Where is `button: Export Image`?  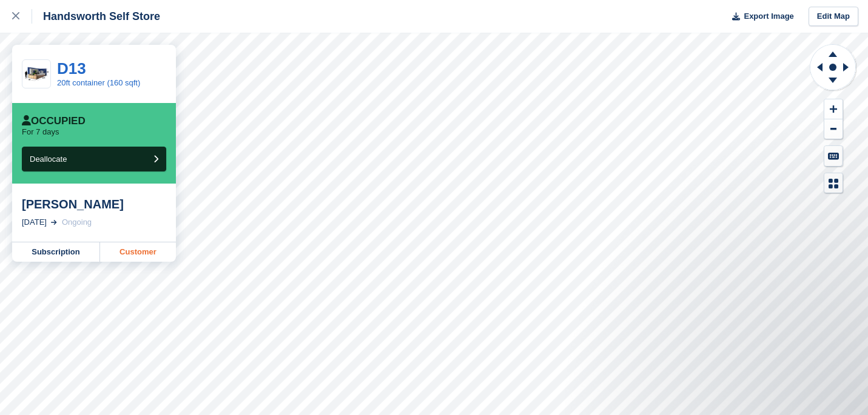 button: Export Image is located at coordinates (759, 16).